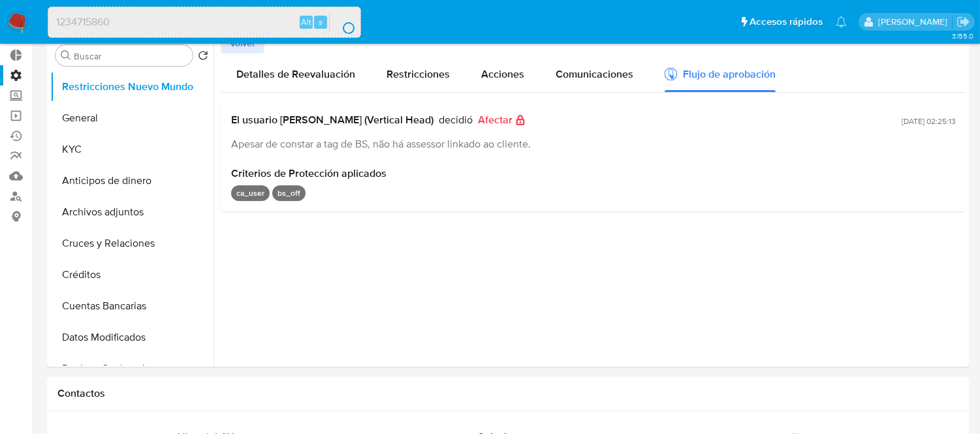 This screenshot has width=980, height=434. What do you see at coordinates (131, 56) in the screenshot?
I see `input: Buscar` at bounding box center [131, 56].